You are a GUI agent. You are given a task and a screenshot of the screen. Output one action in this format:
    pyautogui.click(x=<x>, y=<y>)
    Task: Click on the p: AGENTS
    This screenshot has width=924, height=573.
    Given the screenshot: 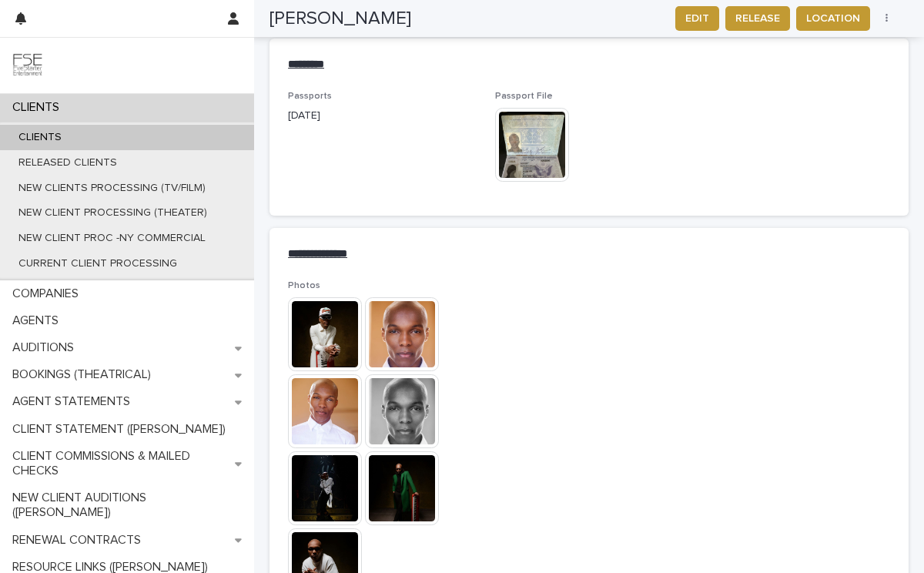 What is the action you would take?
    pyautogui.click(x=38, y=320)
    